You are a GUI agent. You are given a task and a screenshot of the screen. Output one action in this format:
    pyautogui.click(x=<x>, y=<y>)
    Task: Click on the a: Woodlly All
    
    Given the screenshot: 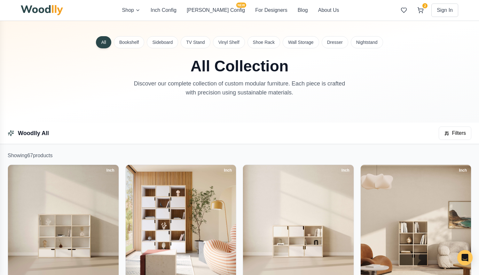 What is the action you would take?
    pyautogui.click(x=33, y=133)
    